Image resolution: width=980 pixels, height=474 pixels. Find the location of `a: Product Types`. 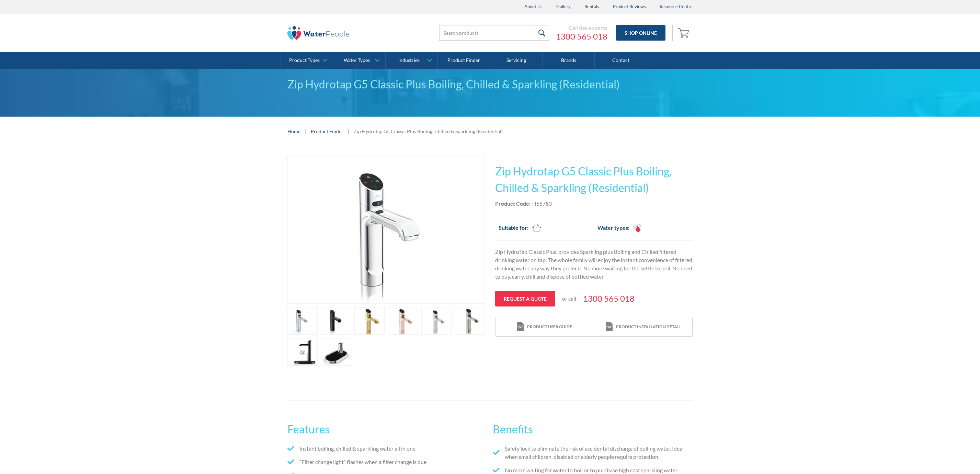

a: Product Types is located at coordinates (307, 61).